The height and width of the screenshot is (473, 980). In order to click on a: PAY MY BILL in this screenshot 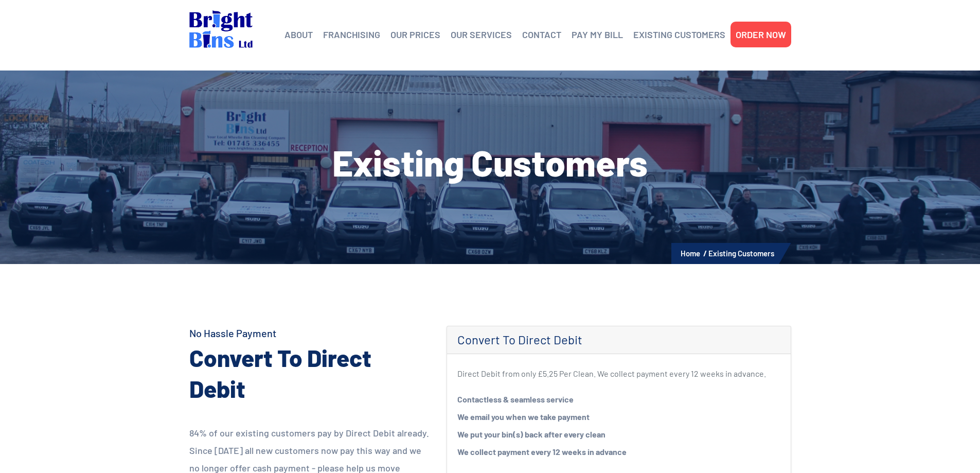, I will do `click(597, 35)`.